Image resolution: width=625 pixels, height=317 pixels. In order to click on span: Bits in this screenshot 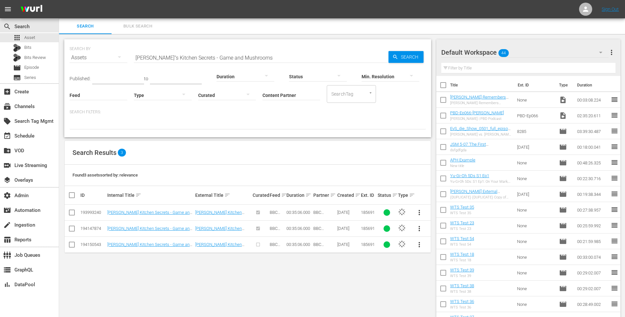, I will do `click(28, 48)`.